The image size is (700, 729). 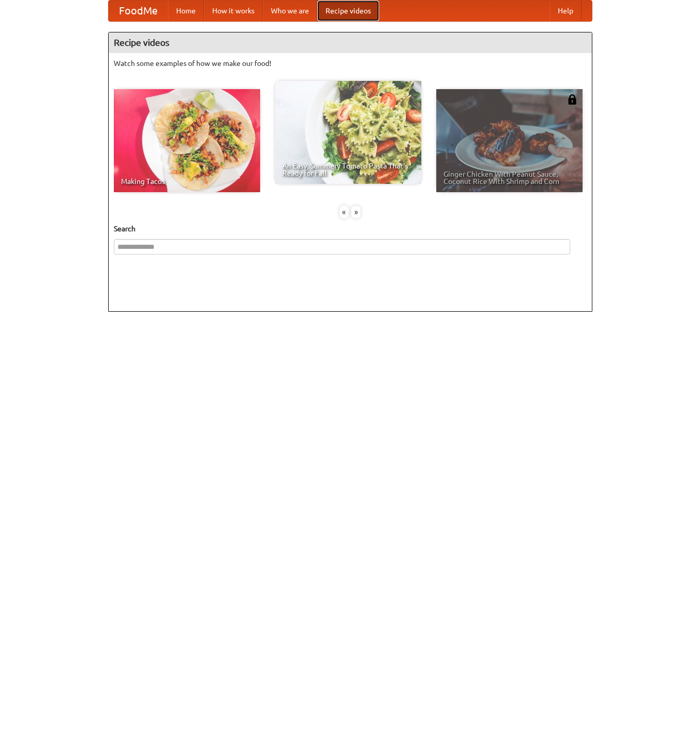 What do you see at coordinates (233, 11) in the screenshot?
I see `a: How it works` at bounding box center [233, 11].